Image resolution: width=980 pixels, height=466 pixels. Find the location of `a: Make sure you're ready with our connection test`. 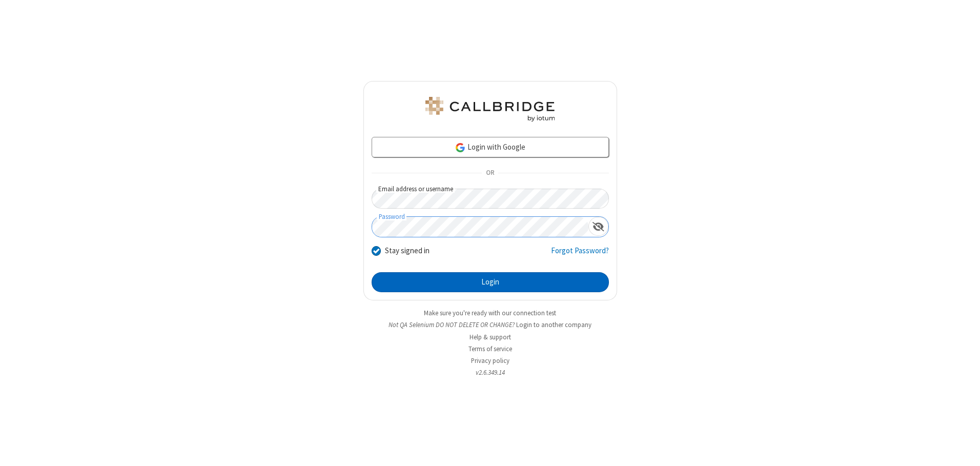

a: Make sure you're ready with our connection test is located at coordinates (490, 312).